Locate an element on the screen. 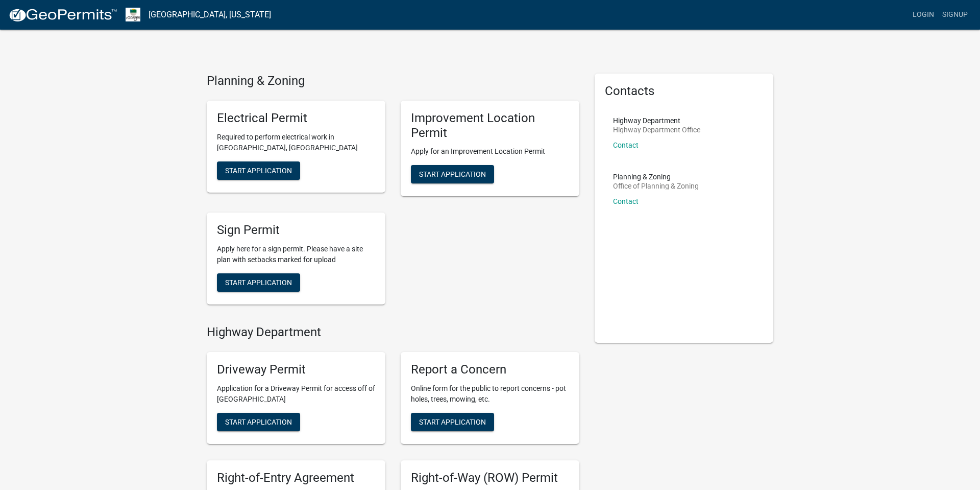  p: Office of Planning & Zoning is located at coordinates (656, 186).